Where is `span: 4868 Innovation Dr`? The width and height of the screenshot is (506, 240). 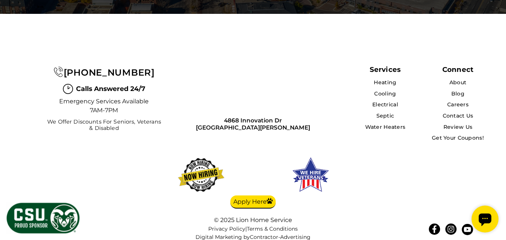
span: 4868 Innovation Dr is located at coordinates (253, 120).